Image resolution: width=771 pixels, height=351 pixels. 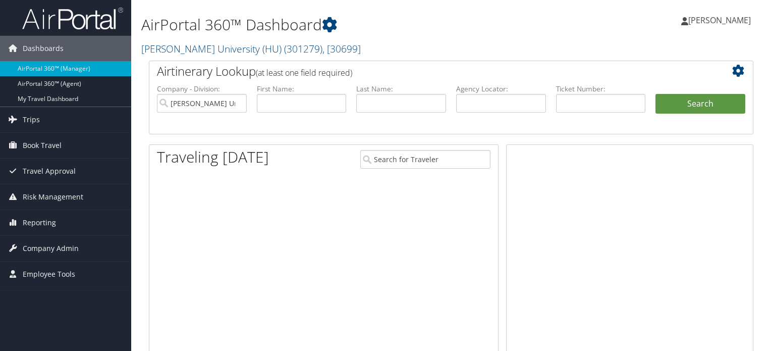 I want to click on button: Search, so click(x=700, y=104).